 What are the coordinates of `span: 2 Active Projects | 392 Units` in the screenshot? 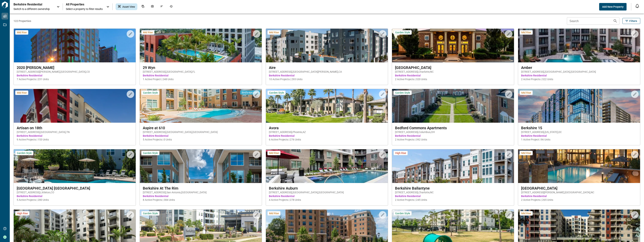 It's located at (453, 139).